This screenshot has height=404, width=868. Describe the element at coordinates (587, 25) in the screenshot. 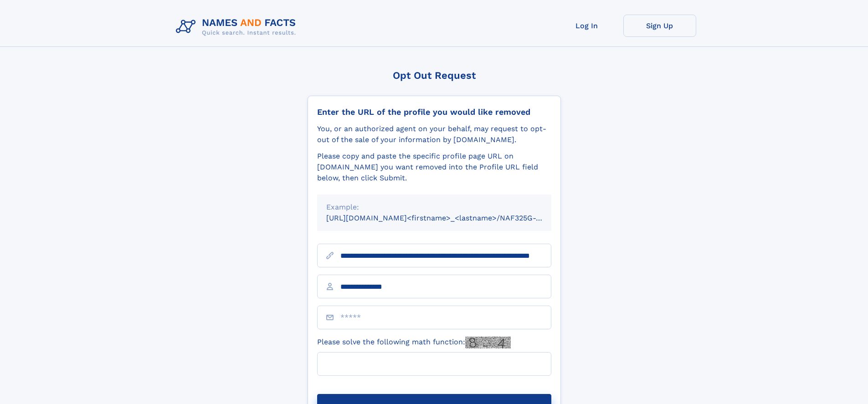

I see `a: Log In` at that location.